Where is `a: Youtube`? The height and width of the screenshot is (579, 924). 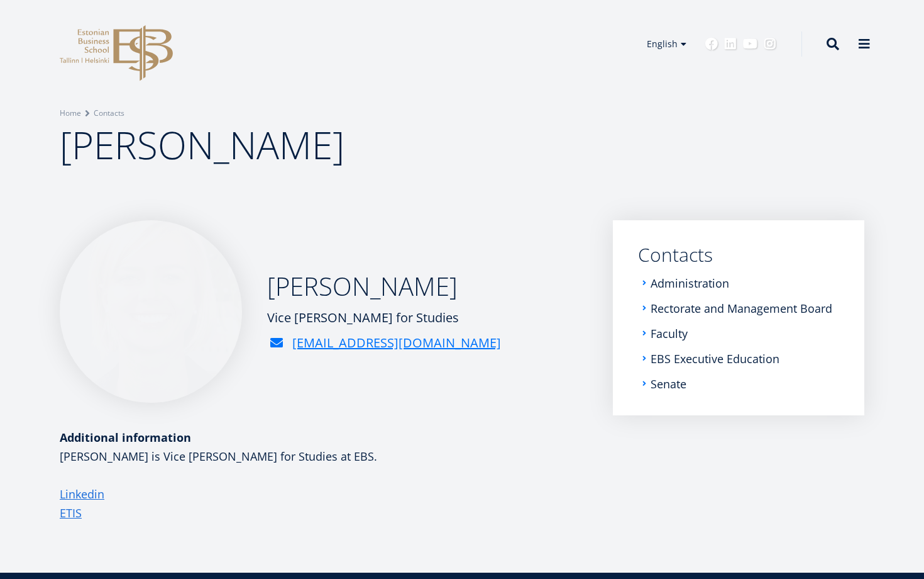
a: Youtube is located at coordinates (751, 44).